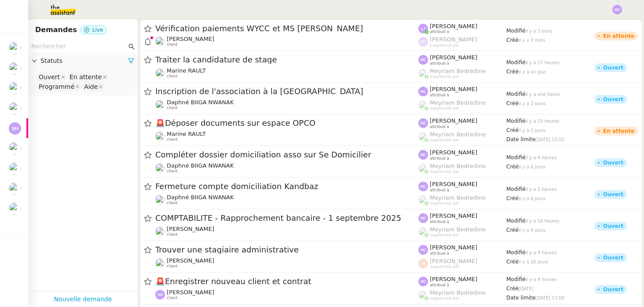  I want to click on span: Live, so click(98, 30).